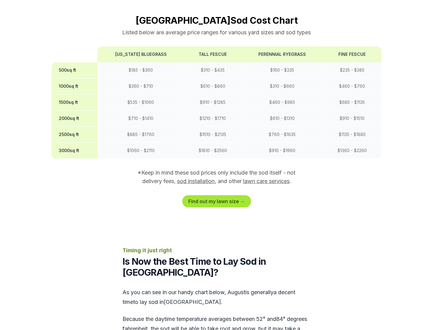  I want to click on td: $ 460 - $ 985, so click(282, 102).